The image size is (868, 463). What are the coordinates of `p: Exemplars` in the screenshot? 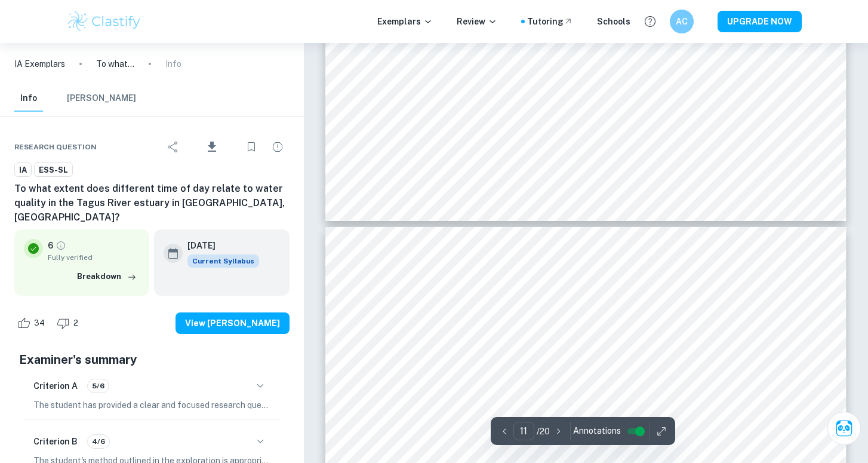 It's located at (404, 21).